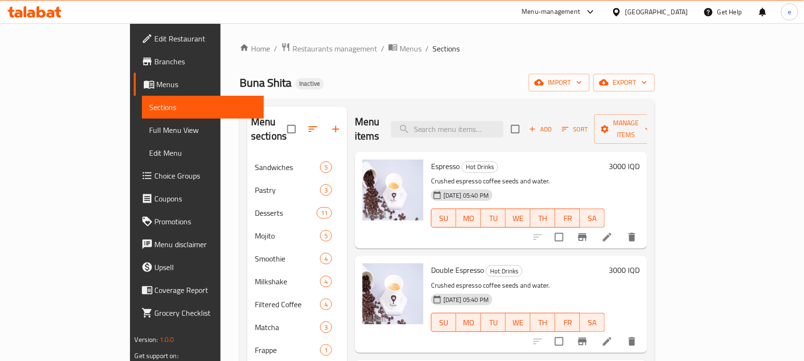 The image size is (804, 361). I want to click on span: Inactive, so click(309, 83).